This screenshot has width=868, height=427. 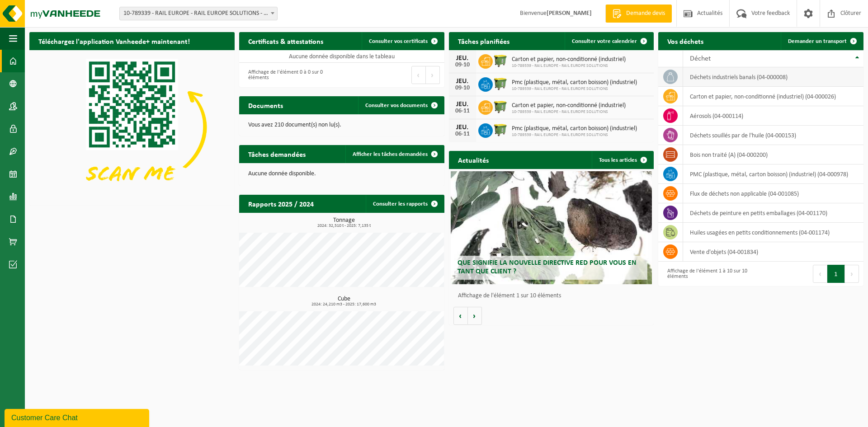 I want to click on td: Aucune donnée disponible dans le tableau, so click(x=342, y=57).